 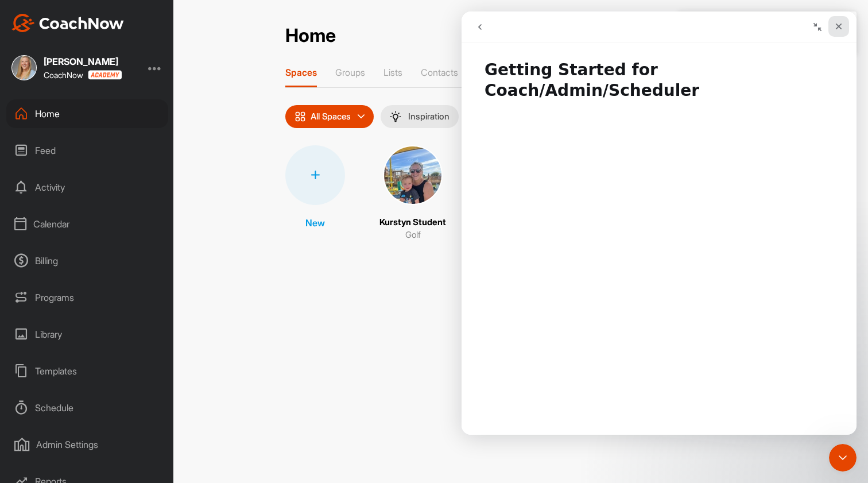 I want to click on div: Home, so click(x=87, y=114).